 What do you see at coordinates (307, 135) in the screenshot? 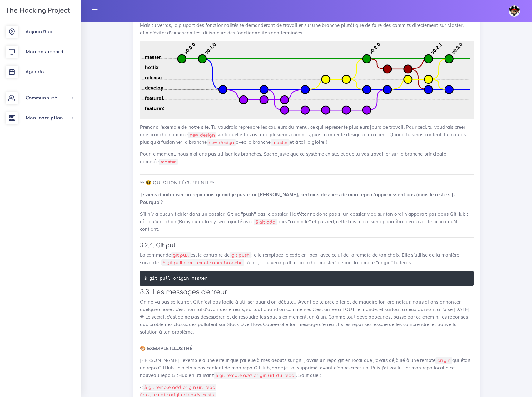
I see `p: Prenons l'exemple de notre site. Tu voudrais reprendre les couleurs du menu, ce qui représente pl...` at bounding box center [307, 135].